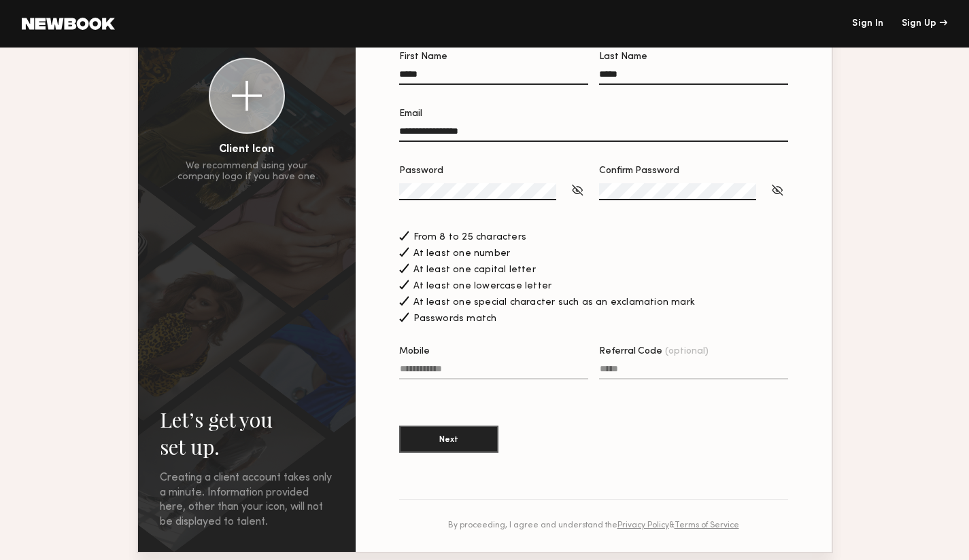 The width and height of the screenshot is (969, 560). I want to click on input: Referral Code(optional), so click(693, 371).